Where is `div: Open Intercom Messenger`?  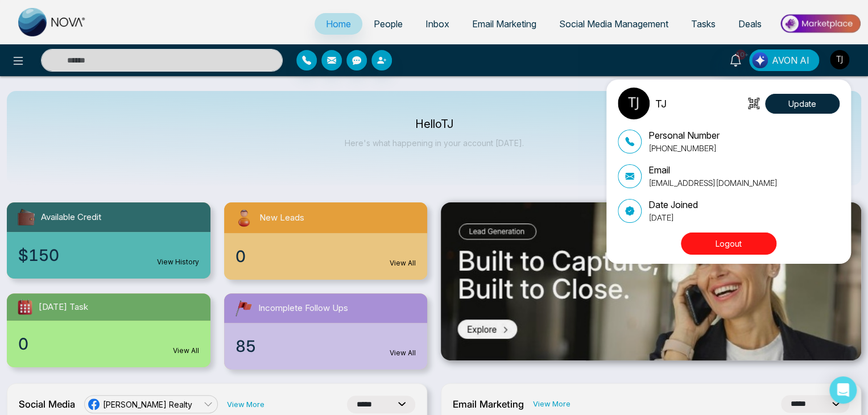 div: Open Intercom Messenger is located at coordinates (843, 390).